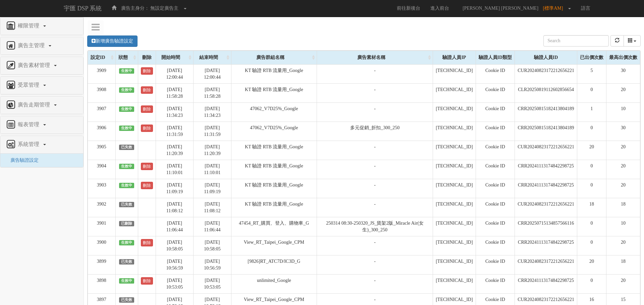 This screenshot has height=305, width=644. What do you see at coordinates (34, 65) in the screenshot?
I see `span: 廣告素材管理` at bounding box center [34, 65].